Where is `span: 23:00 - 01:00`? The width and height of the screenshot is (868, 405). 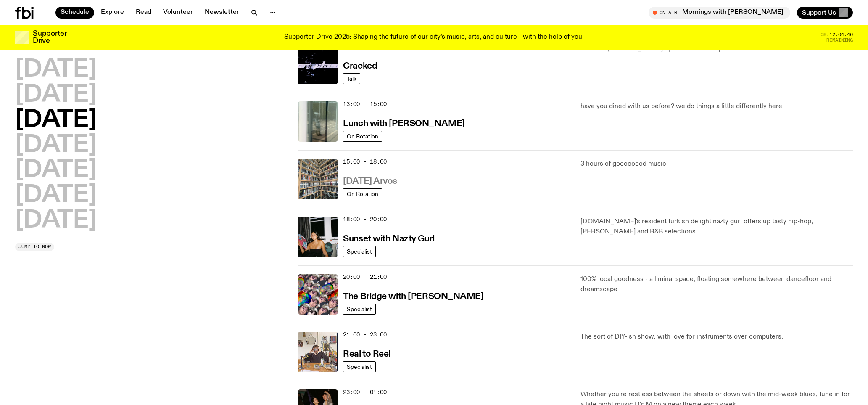 span: 23:00 - 01:00 is located at coordinates (365, 392).